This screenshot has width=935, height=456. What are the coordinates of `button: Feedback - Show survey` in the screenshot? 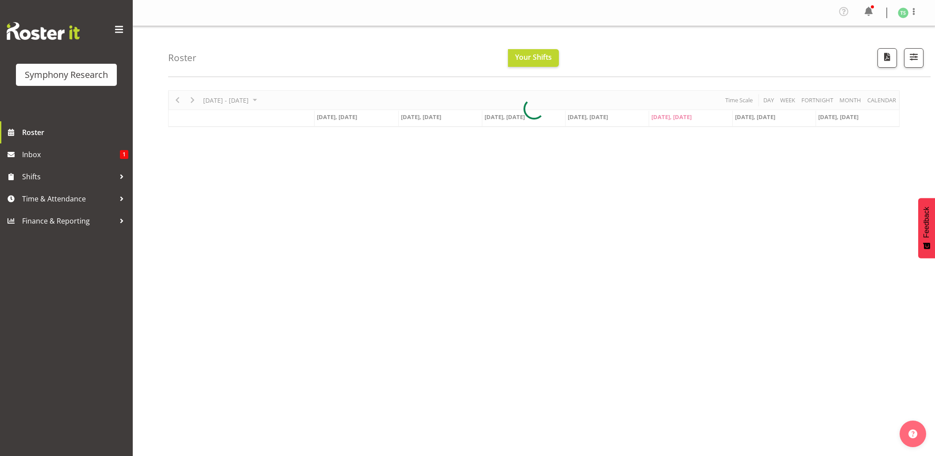 It's located at (927, 228).